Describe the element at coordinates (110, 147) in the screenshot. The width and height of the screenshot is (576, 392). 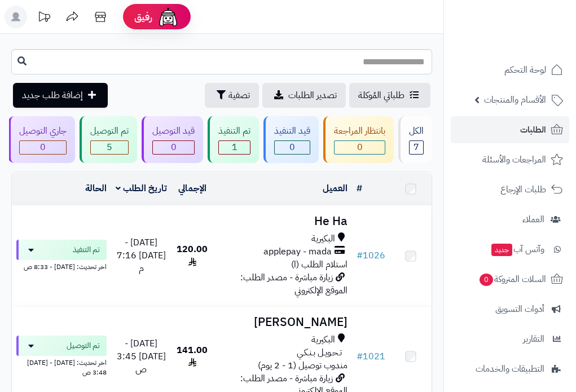
I see `div: 5` at that location.